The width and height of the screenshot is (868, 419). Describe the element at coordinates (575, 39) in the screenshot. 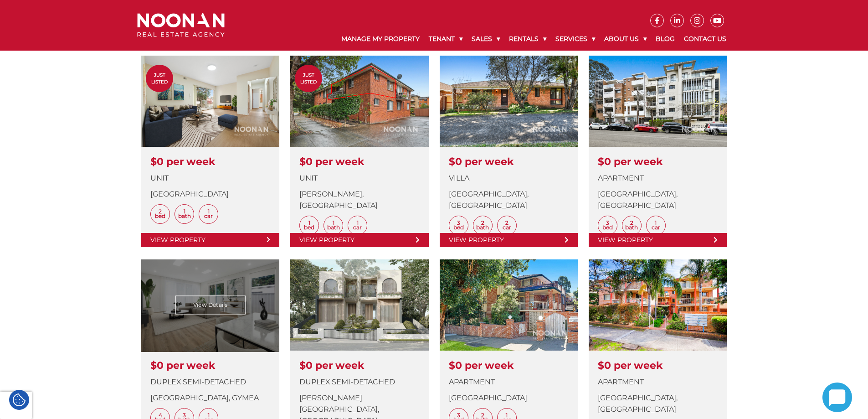

I see `a: Services` at that location.